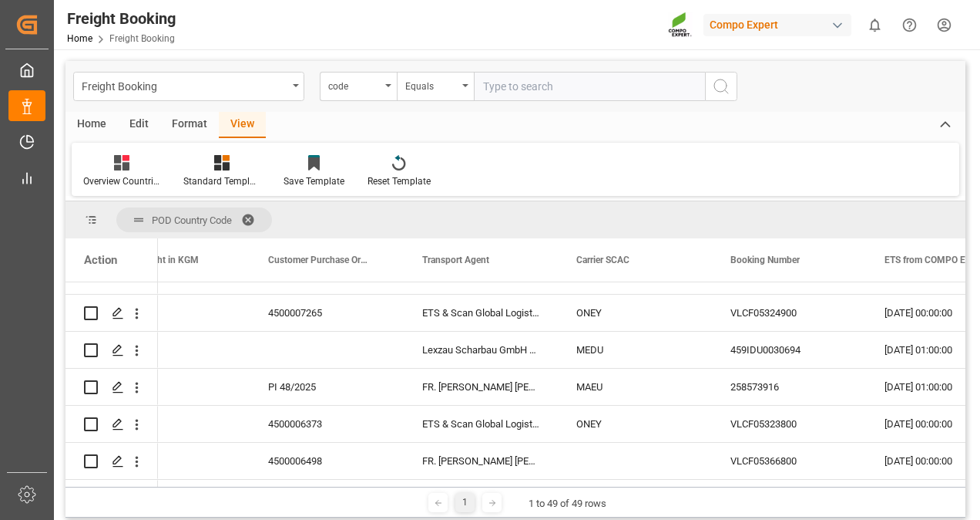  I want to click on div: 70540.16, so click(173, 497).